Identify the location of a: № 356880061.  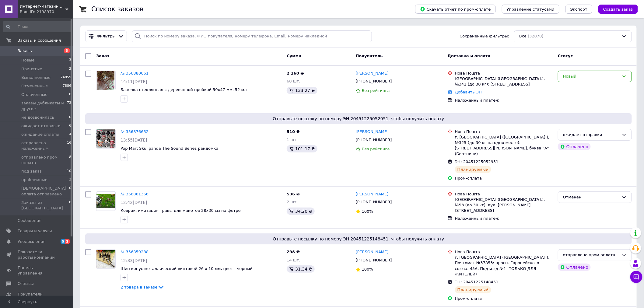
(134, 73).